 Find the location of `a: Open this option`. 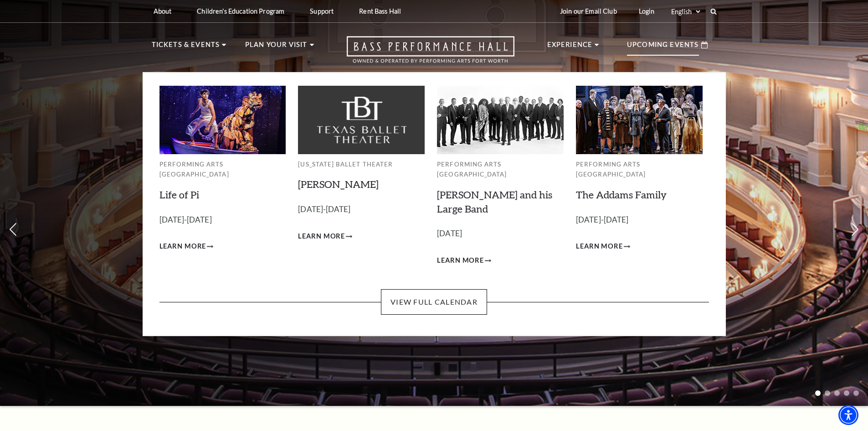

a: Open this option is located at coordinates (431, 54).